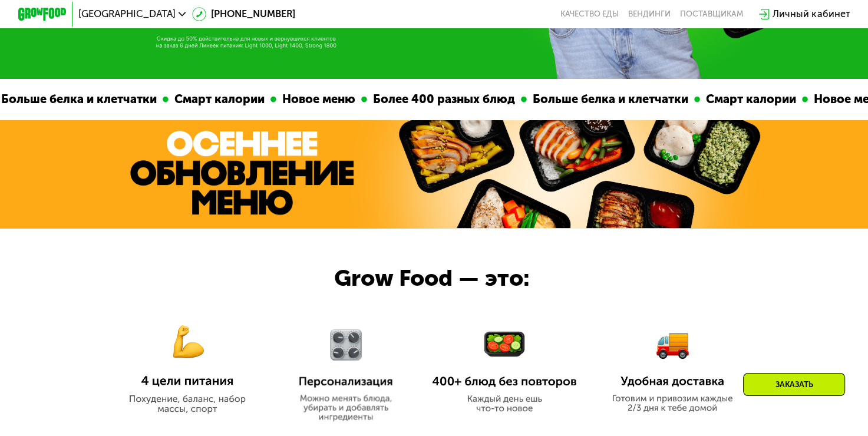  I want to click on div: Заказать, so click(794, 384).